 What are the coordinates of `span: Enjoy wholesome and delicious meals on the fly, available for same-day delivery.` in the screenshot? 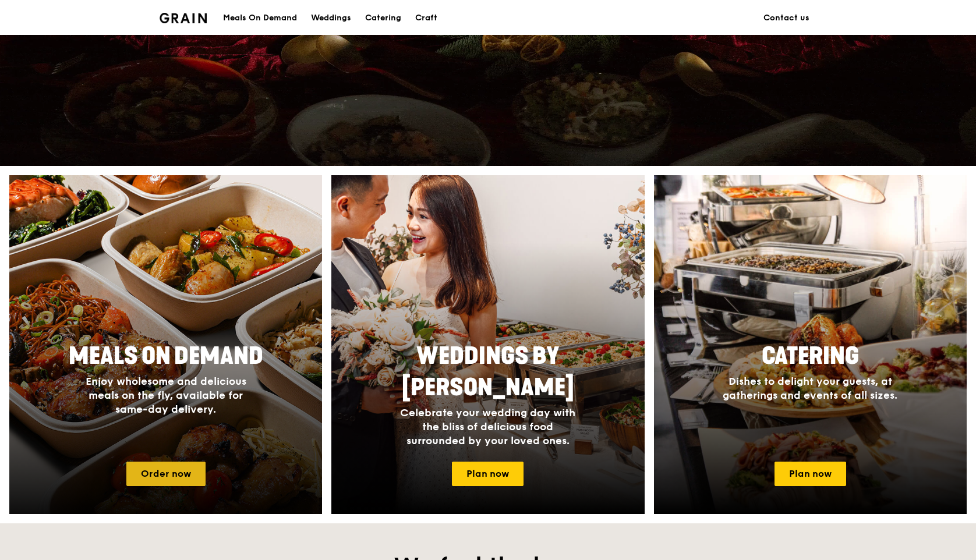 It's located at (166, 395).